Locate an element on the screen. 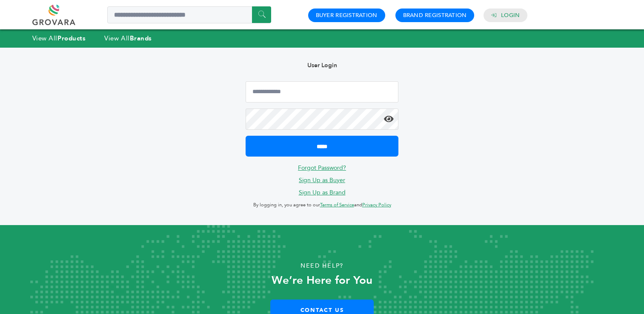  strong: Brands is located at coordinates (141, 38).